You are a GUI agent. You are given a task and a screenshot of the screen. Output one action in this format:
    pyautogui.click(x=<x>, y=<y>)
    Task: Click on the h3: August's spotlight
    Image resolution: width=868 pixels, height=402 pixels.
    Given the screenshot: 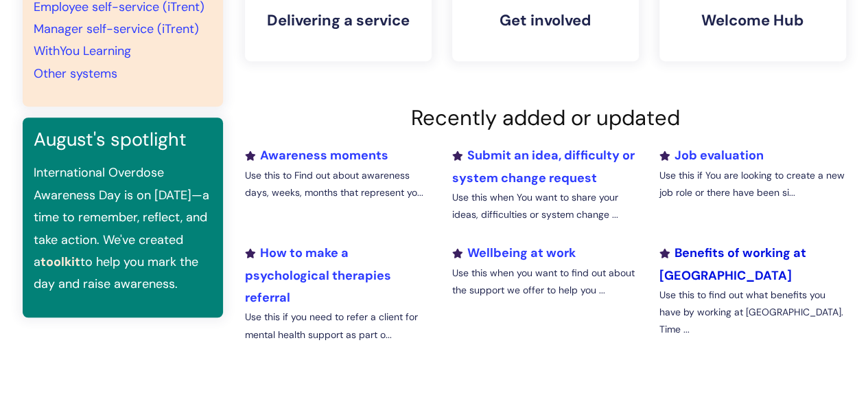 What is the action you would take?
    pyautogui.click(x=123, y=140)
    